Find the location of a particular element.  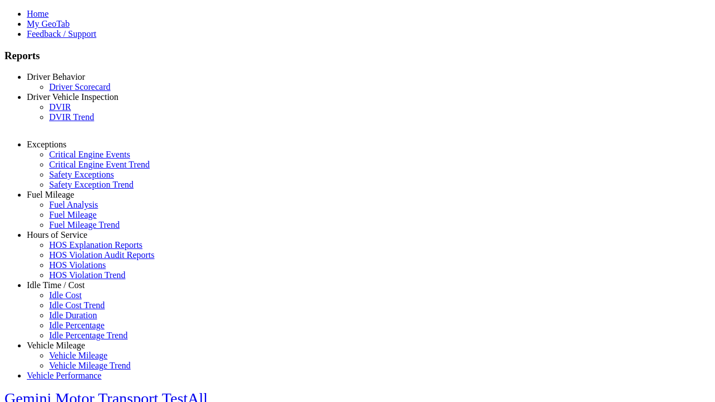

a: Safety Exceptions is located at coordinates (82, 174).